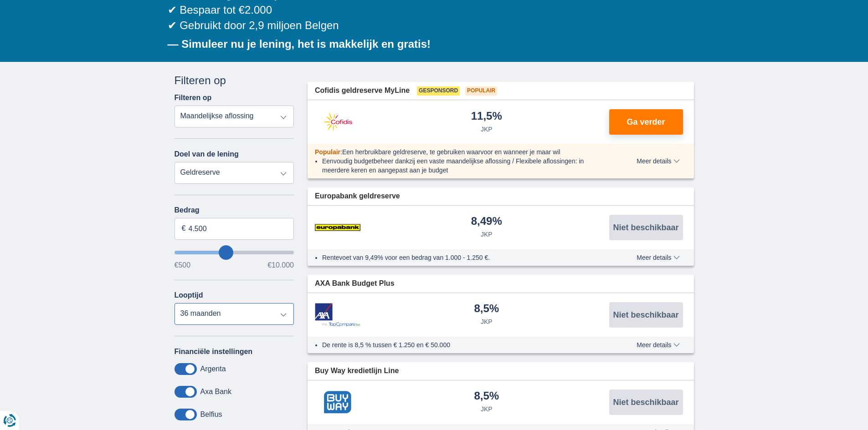  What do you see at coordinates (439, 91) in the screenshot?
I see `span: Gesponsord` at bounding box center [439, 91].